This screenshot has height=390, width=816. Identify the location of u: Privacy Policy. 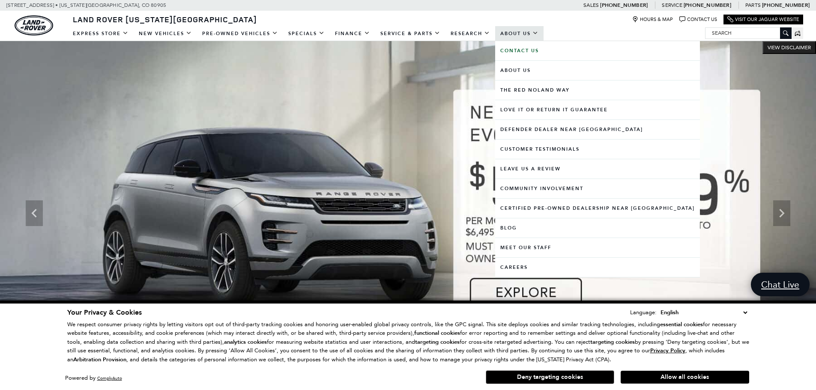
(668, 351).